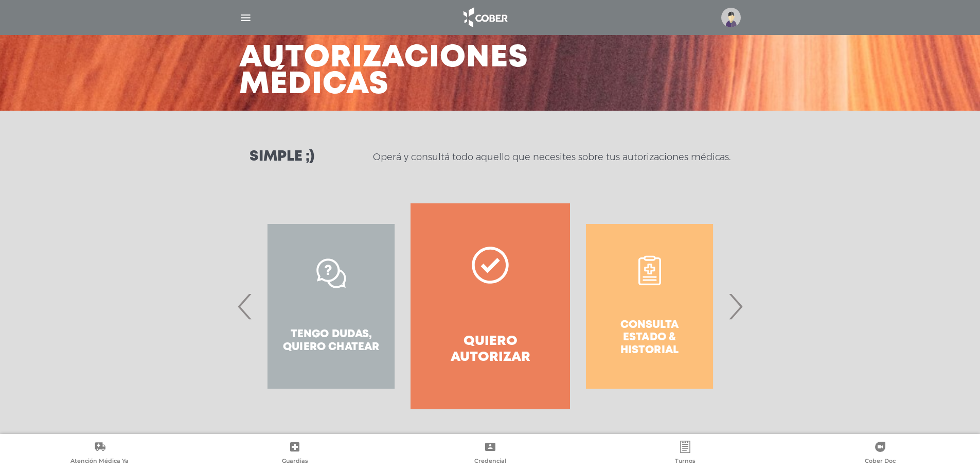 This screenshot has height=469, width=980. Describe the element at coordinates (245, 18) in the screenshot. I see `img: Cober_menu-lines-white.svg` at that location.